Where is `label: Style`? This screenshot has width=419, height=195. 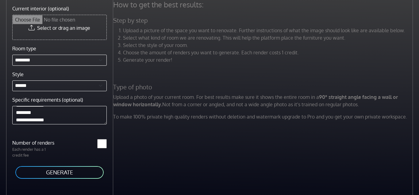
label: Style is located at coordinates (18, 74).